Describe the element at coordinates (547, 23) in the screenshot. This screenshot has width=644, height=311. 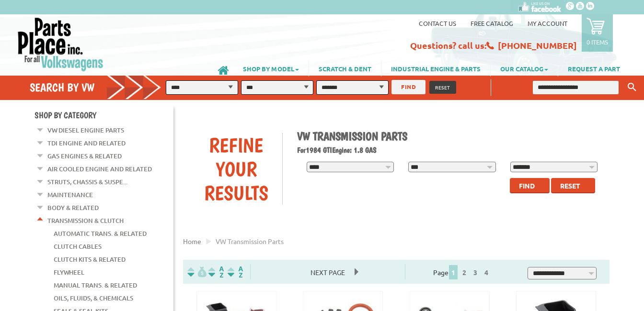
I see `a: My Account` at that location.